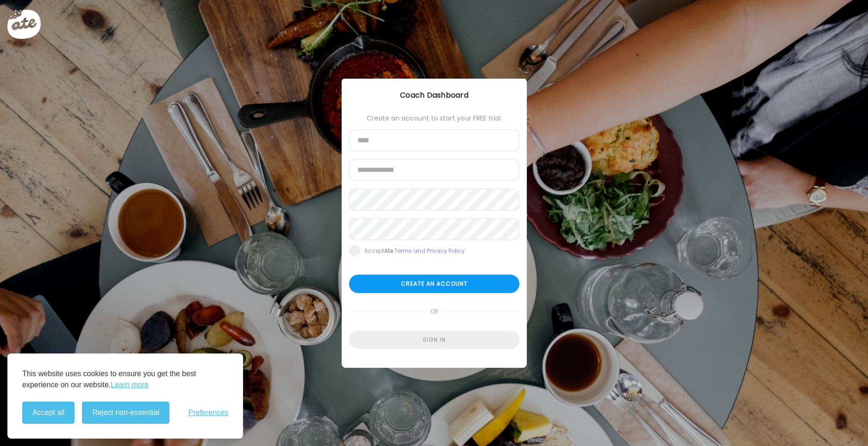 This screenshot has height=446, width=868. Describe the element at coordinates (130, 385) in the screenshot. I see `a: Learn more` at that location.